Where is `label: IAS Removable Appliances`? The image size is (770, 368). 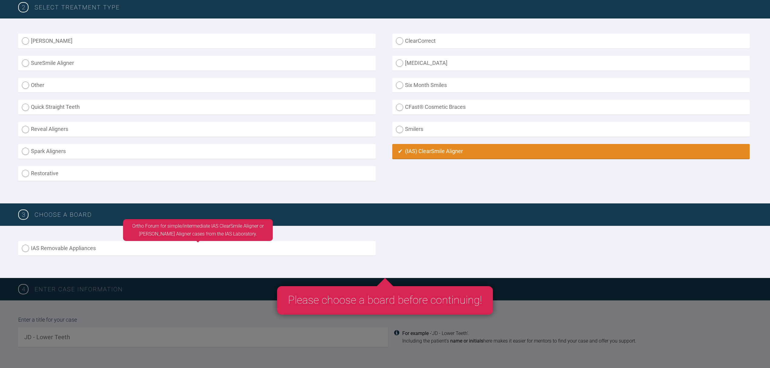
label: IAS Removable Appliances is located at coordinates (197, 248).